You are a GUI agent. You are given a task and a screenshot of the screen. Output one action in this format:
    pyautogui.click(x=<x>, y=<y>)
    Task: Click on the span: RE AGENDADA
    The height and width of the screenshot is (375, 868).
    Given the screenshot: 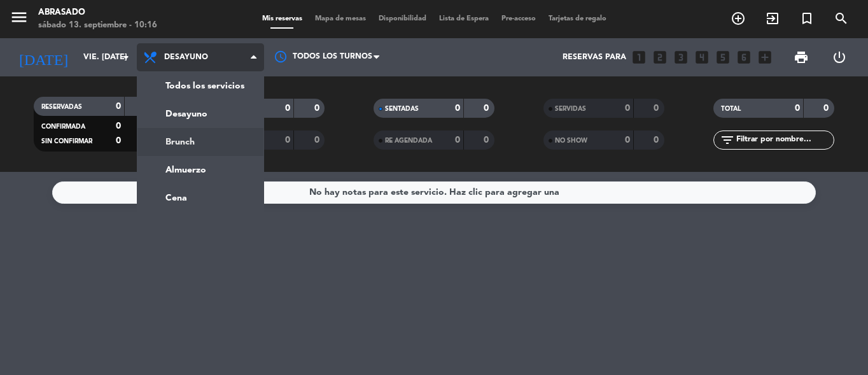 What is the action you would take?
    pyautogui.click(x=409, y=141)
    